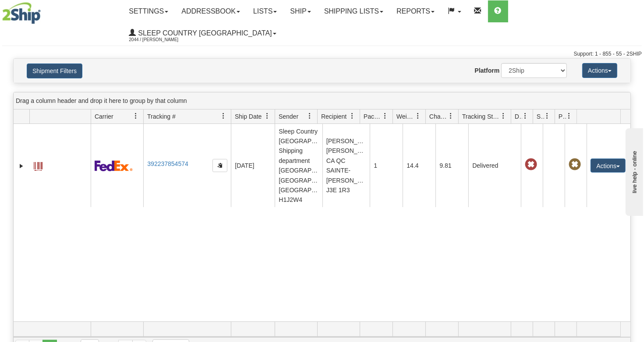 Image resolution: width=644 pixels, height=342 pixels. Describe the element at coordinates (574, 165) in the screenshot. I see `span: Pickup Not Assigned` at that location.